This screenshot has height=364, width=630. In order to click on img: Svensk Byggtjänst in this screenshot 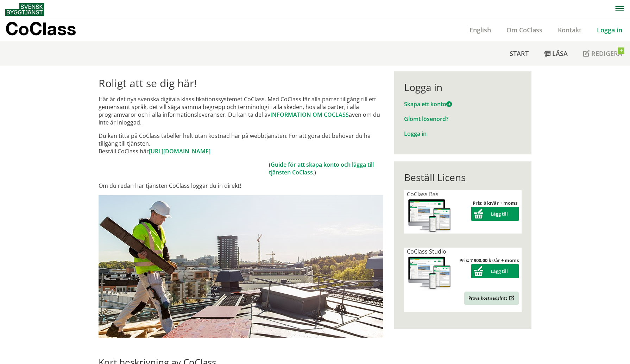, I will do `click(25, 9)`.